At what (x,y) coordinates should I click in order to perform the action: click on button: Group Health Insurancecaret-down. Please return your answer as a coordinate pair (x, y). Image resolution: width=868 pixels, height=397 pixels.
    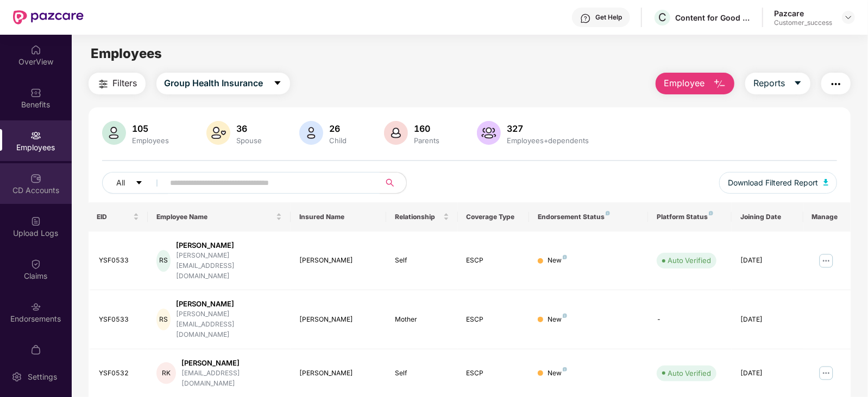
    Looking at the image, I should click on (223, 84).